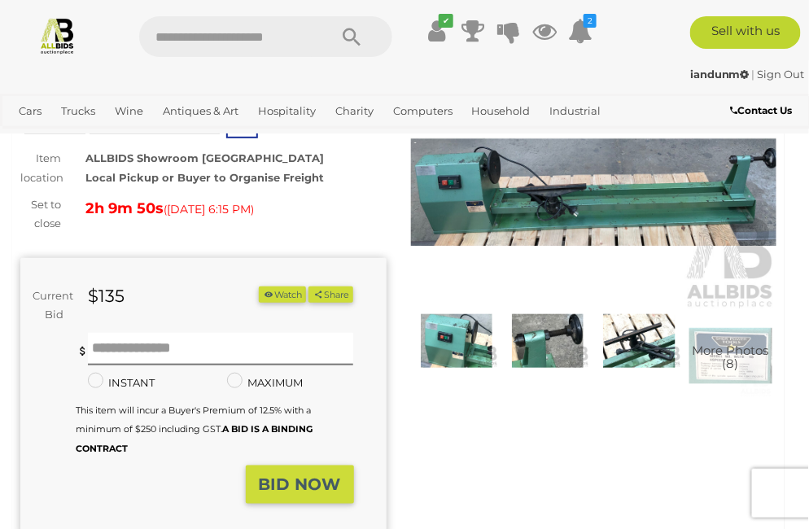 The width and height of the screenshot is (809, 529). What do you see at coordinates (719, 74) in the screenshot?
I see `strong: iandunm` at bounding box center [719, 74].